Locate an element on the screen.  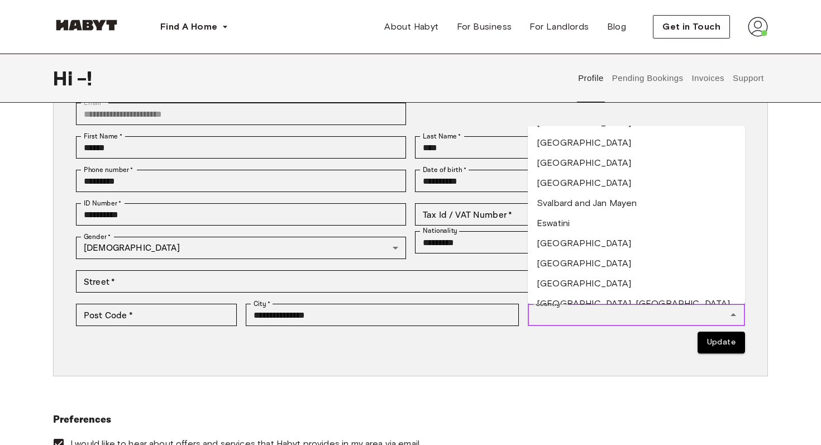
button: Find A Home is located at coordinates (194, 27).